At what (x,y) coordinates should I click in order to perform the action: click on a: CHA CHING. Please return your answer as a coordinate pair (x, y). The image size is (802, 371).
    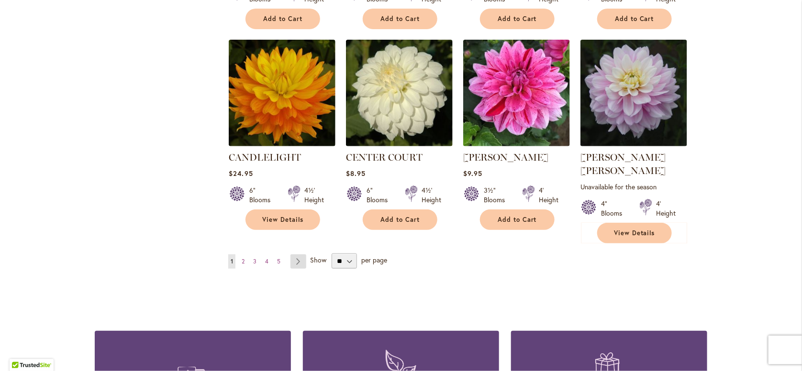
    Looking at the image, I should click on (516, 144).